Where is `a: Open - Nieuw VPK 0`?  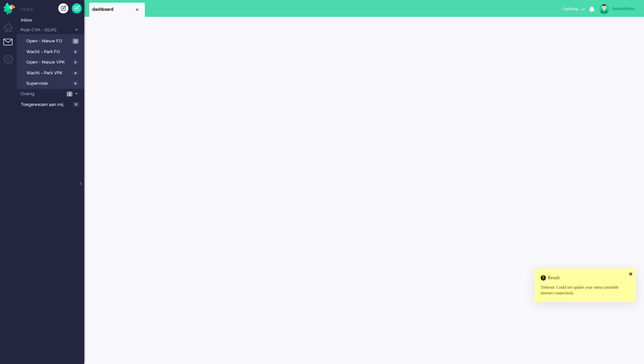 a: Open - Nieuw VPK 0 is located at coordinates (51, 62).